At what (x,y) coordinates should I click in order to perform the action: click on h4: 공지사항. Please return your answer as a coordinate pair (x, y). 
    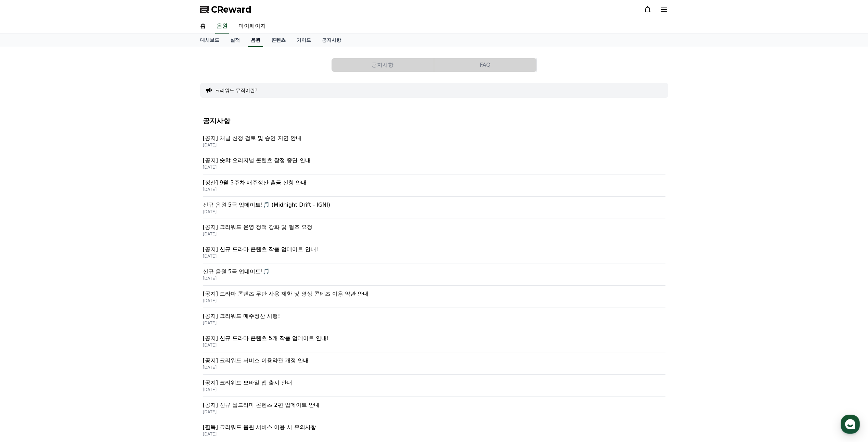
    Looking at the image, I should click on (434, 121).